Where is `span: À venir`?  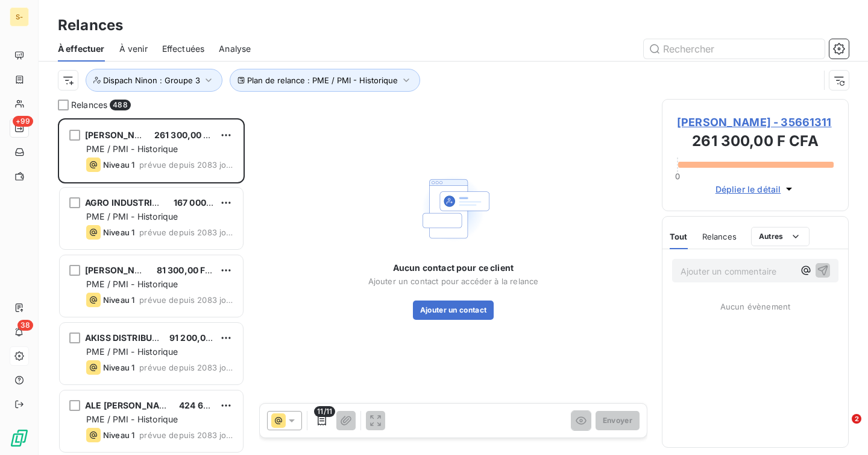 span: À venir is located at coordinates (133, 49).